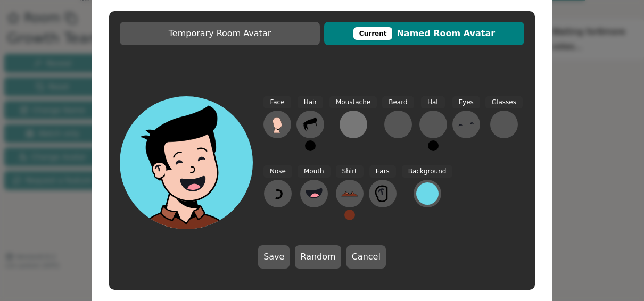 The height and width of the screenshot is (301, 644). What do you see at coordinates (273, 257) in the screenshot?
I see `button: Save` at bounding box center [273, 257].